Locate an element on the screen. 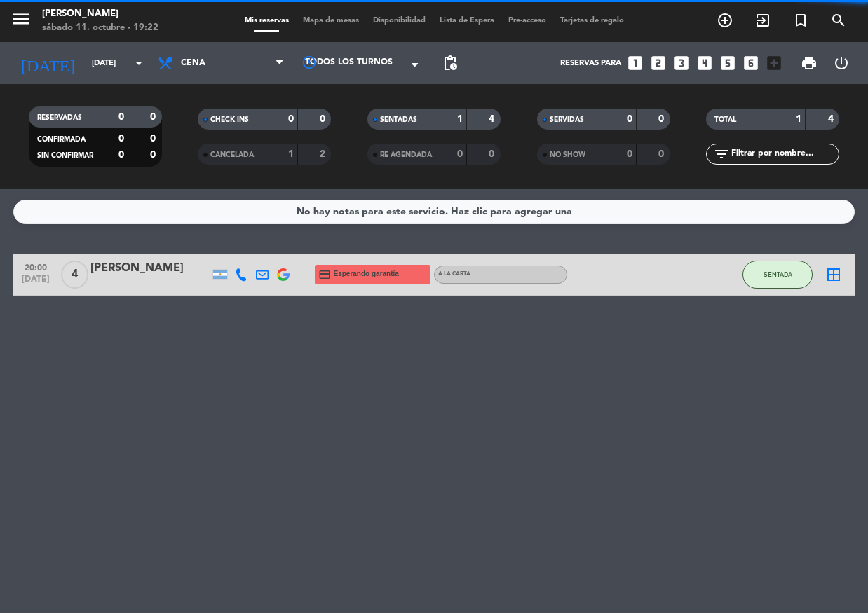  span: Mis reservas is located at coordinates (266, 20).